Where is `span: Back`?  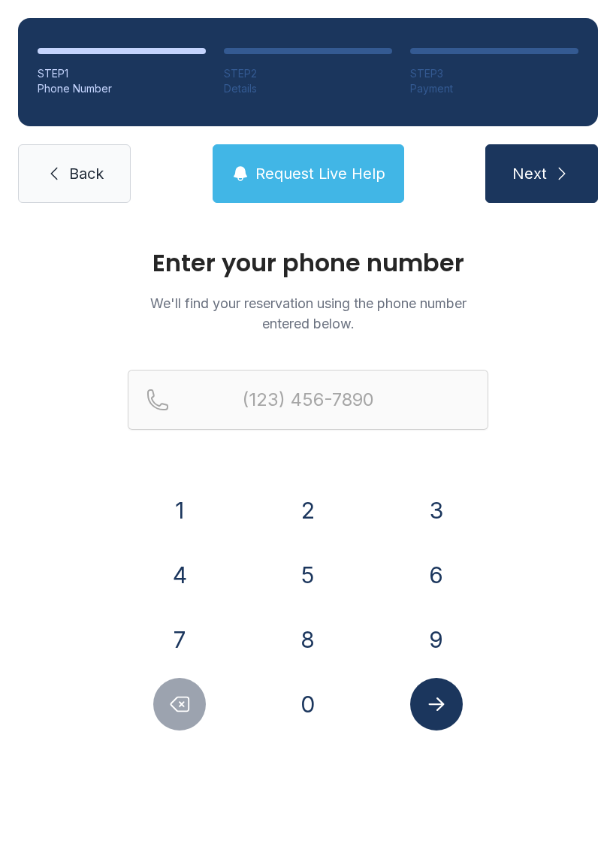 span: Back is located at coordinates (87, 174).